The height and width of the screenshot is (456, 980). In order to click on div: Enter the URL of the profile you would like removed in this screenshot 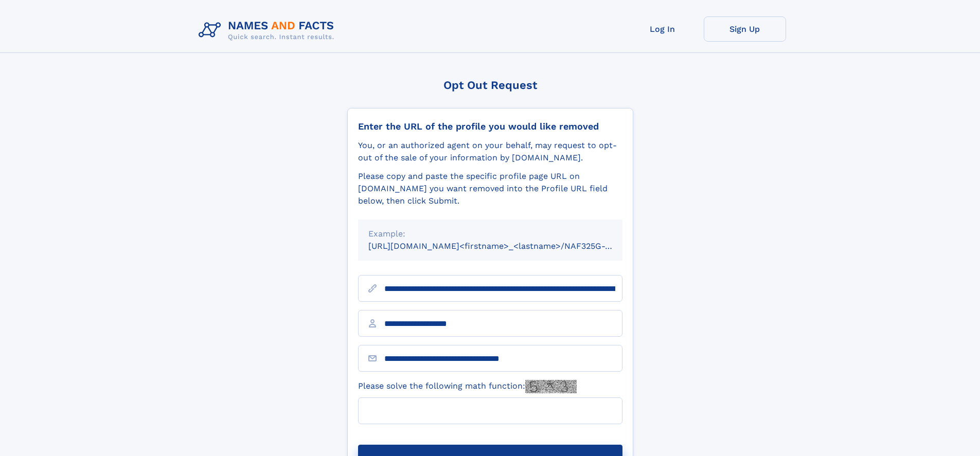, I will do `click(490, 126)`.